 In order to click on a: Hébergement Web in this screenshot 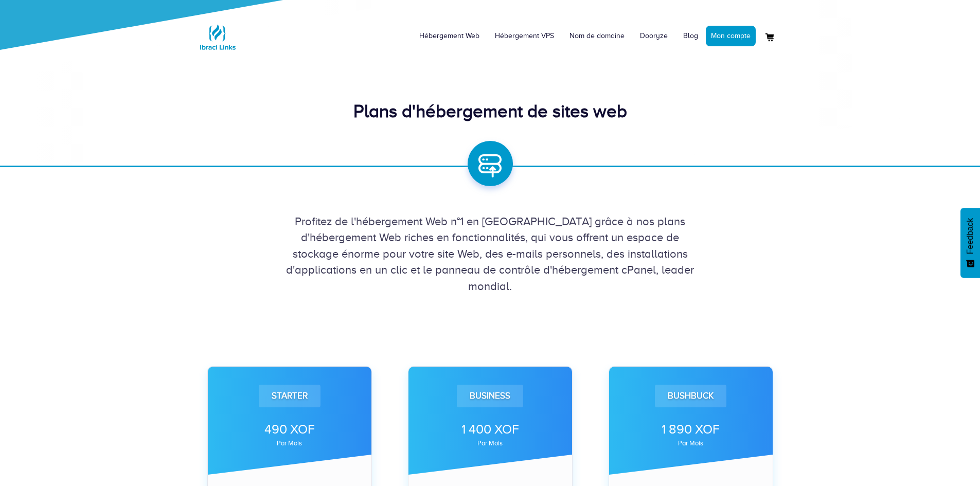, I will do `click(449, 36)`.